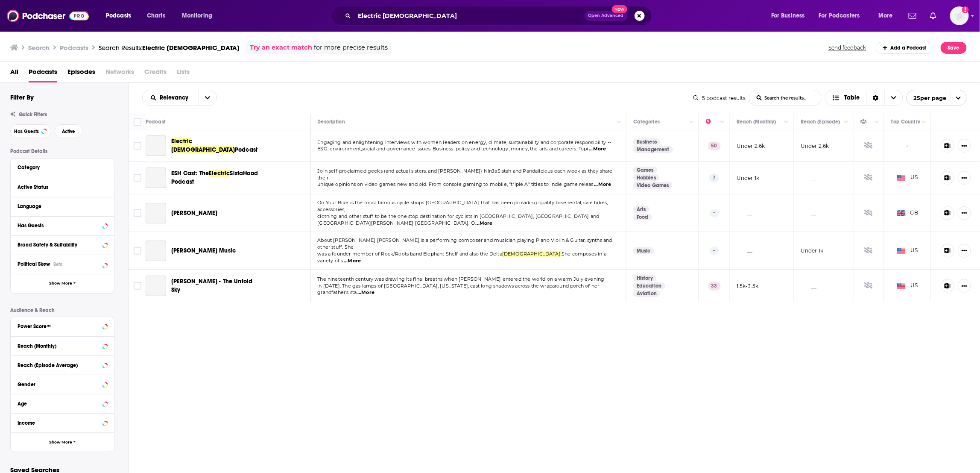  I want to click on span: unique opinions on video games new and old. From console gaming to mobile, "triple A" titles to i..., so click(455, 184).